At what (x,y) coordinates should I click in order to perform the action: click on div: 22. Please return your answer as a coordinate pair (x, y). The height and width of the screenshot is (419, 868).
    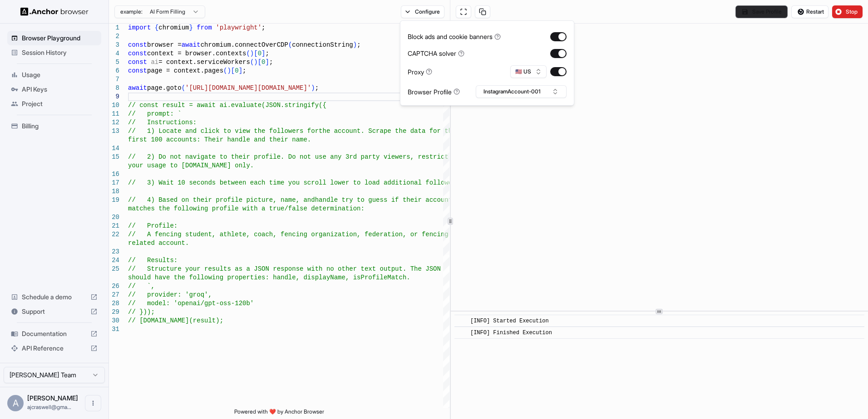
    Looking at the image, I should click on (114, 234).